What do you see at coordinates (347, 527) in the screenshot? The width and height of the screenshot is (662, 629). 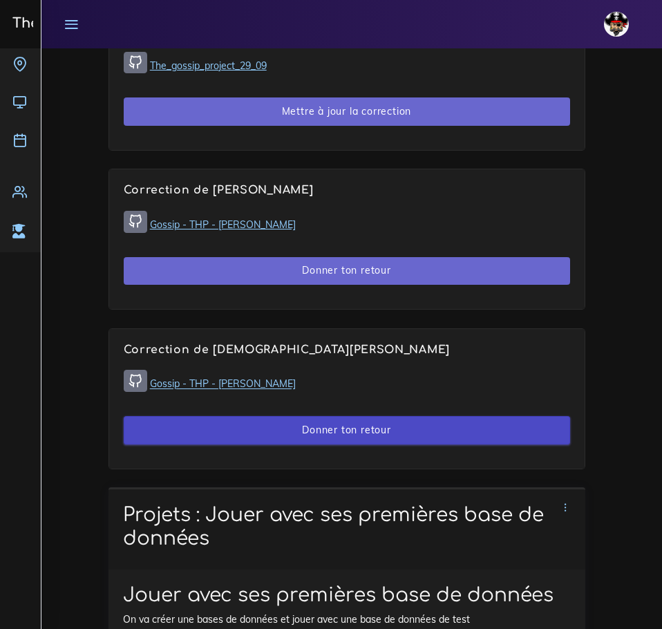 I see `h1: Projets : Jouer avec ses premières base de données` at bounding box center [347, 527].